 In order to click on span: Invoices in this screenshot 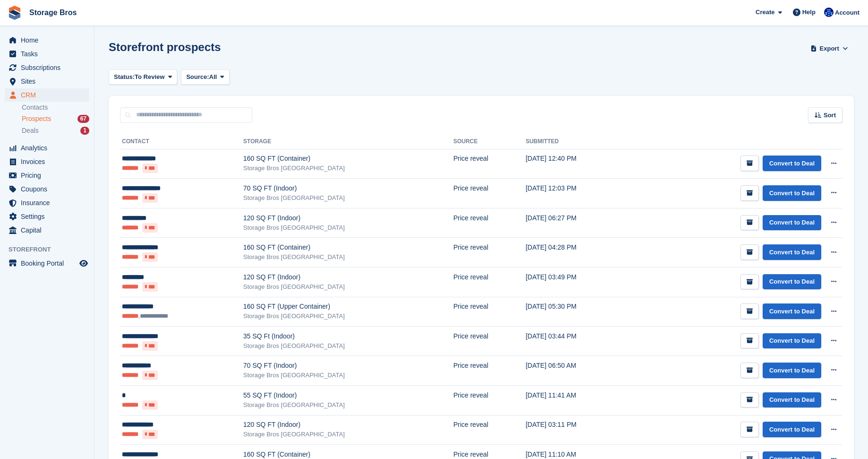, I will do `click(49, 162)`.